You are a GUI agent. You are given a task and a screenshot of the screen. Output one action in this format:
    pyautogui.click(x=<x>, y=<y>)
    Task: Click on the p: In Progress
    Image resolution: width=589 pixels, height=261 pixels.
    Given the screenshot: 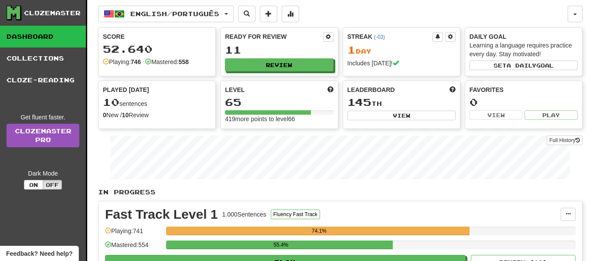 What is the action you would take?
    pyautogui.click(x=340, y=192)
    